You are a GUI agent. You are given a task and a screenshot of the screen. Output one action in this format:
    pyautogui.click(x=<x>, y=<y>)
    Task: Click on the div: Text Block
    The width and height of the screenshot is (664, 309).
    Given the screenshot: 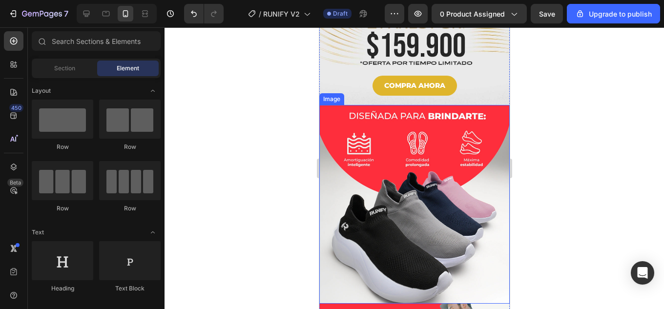 What is the action you would take?
    pyautogui.click(x=130, y=289)
    